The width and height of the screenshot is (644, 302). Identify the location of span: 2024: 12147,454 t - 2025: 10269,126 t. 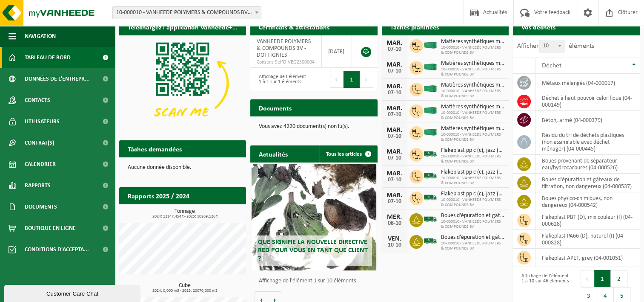
(185, 217).